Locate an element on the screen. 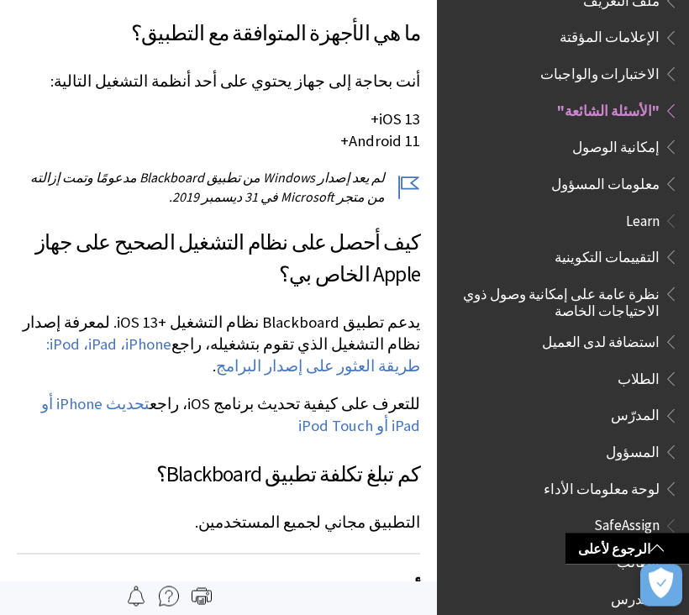  button: فتح التفضيلات is located at coordinates (662, 586).